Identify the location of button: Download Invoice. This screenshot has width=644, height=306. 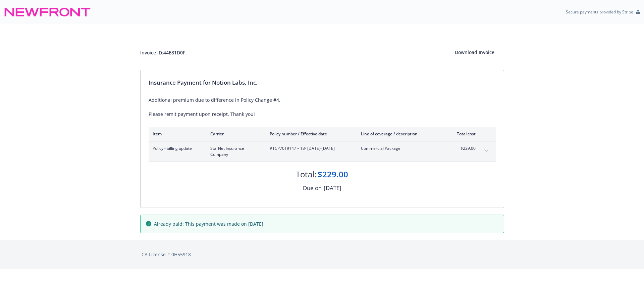
(475, 52).